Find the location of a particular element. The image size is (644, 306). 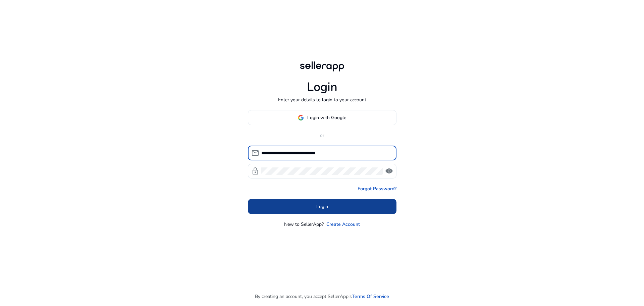

span: Login with Google is located at coordinates (327, 117).